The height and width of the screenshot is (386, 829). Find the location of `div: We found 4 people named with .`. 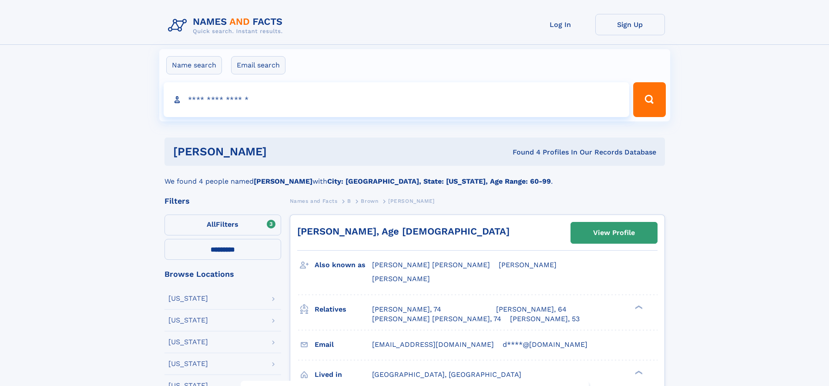

div: We found 4 people named with . is located at coordinates (415, 176).